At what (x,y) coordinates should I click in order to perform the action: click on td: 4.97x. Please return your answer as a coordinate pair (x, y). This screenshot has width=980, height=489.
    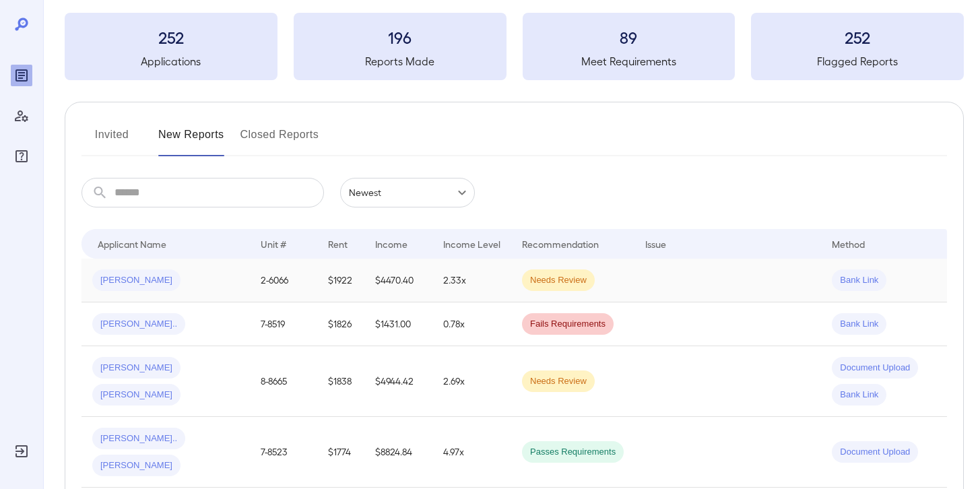
    Looking at the image, I should click on (471, 452).